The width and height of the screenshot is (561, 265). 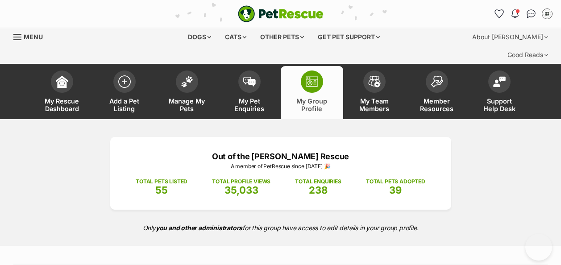 What do you see at coordinates (515, 14) in the screenshot?
I see `button: Notifications` at bounding box center [515, 14].